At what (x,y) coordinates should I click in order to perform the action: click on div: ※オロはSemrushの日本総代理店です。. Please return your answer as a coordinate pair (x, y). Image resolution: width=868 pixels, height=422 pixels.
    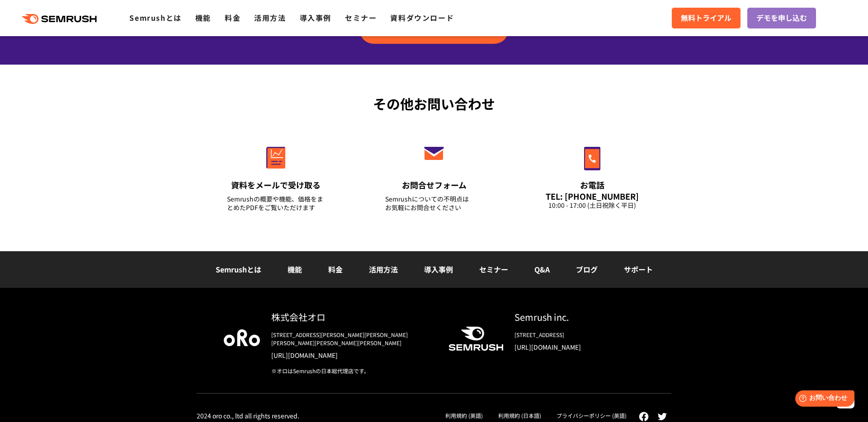
    Looking at the image, I should click on (353, 371).